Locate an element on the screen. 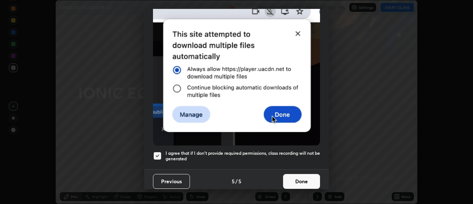 This screenshot has height=204, width=473. h5: I agree that if I don't provide required permissions, class recording will not be generated is located at coordinates (243, 156).